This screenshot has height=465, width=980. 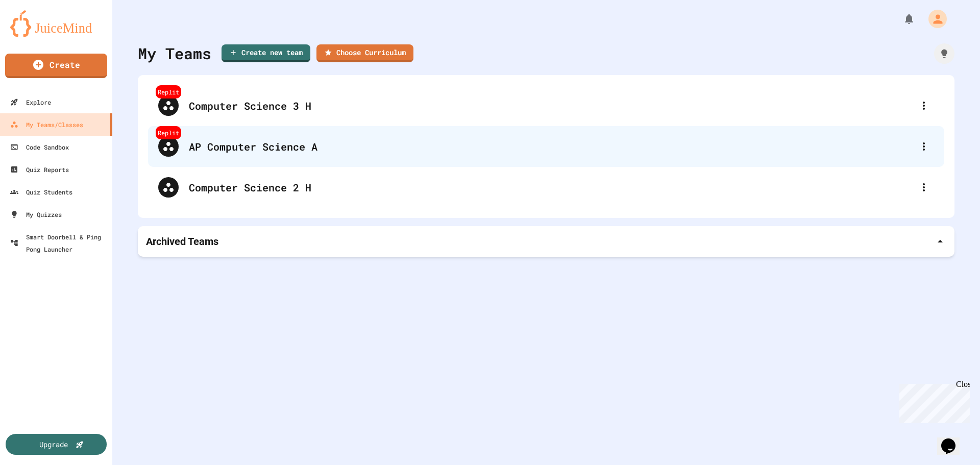 I want to click on a: Choose Curriculum, so click(x=365, y=53).